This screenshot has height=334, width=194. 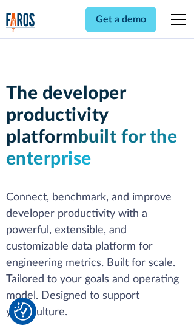 What do you see at coordinates (176, 19) in the screenshot?
I see `div: menu` at bounding box center [176, 19].